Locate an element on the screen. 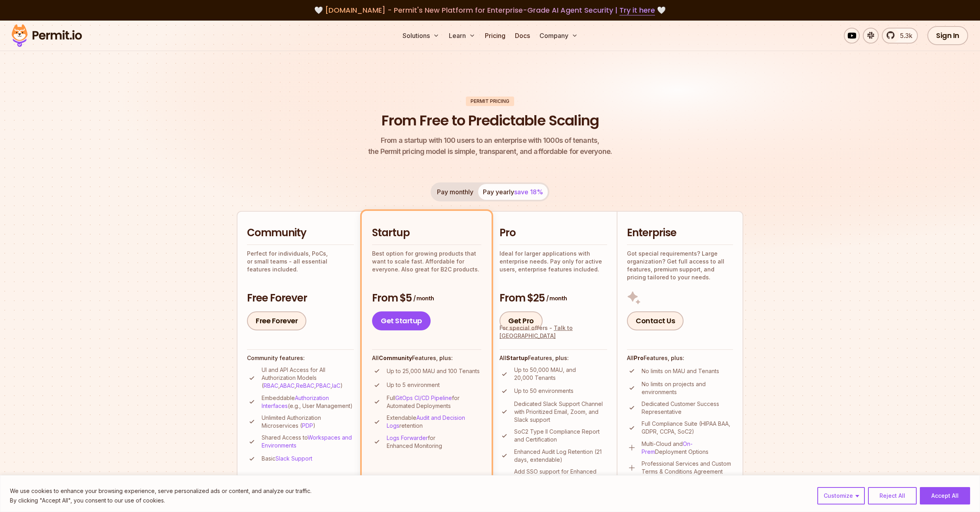  p: Up to 25,000 MAU and 100 Tenants is located at coordinates (433, 371).